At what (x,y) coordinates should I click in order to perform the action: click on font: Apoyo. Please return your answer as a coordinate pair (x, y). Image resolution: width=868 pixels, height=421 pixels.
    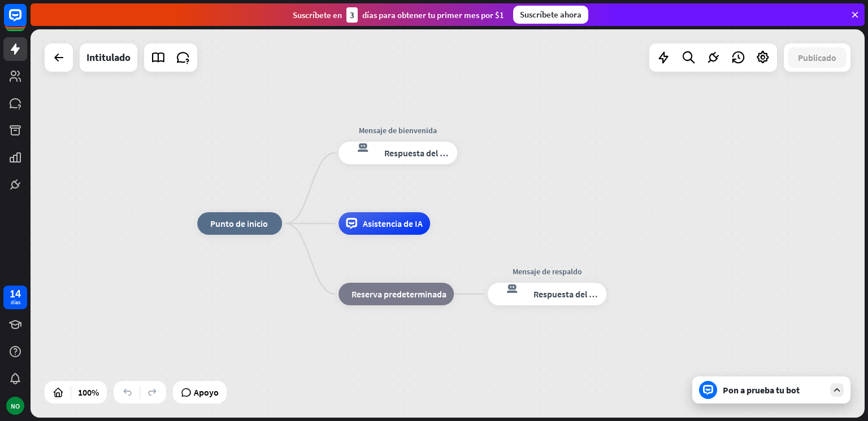
    Looking at the image, I should click on (206, 392).